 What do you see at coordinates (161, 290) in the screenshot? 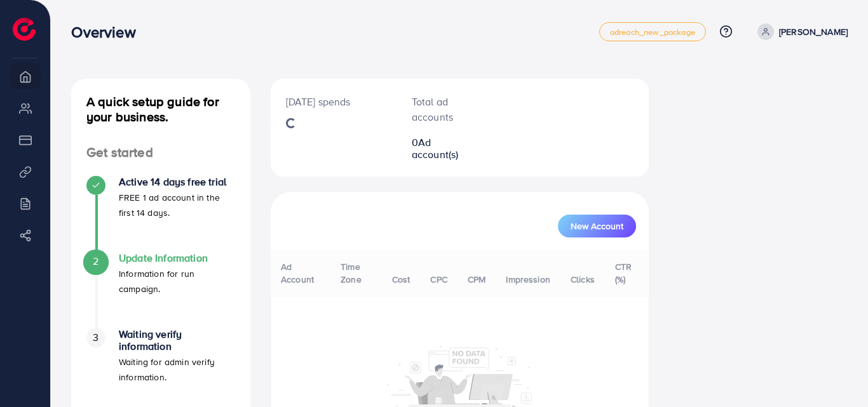
I see `li: Update Information` at bounding box center [161, 290].